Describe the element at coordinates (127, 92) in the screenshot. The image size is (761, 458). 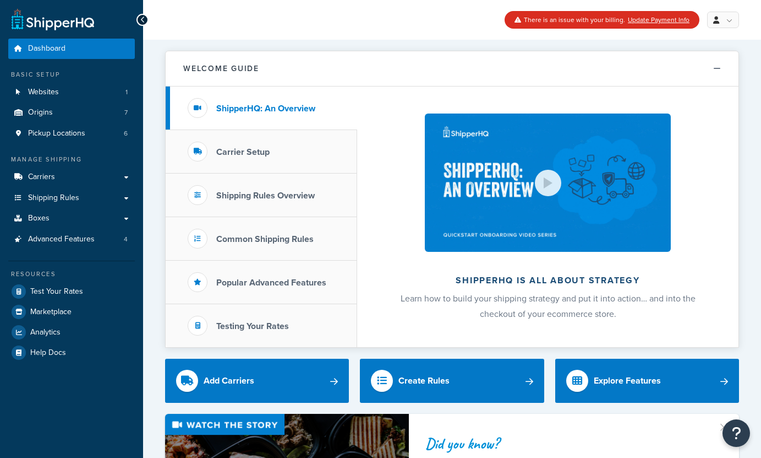
I see `span: 1` at that location.